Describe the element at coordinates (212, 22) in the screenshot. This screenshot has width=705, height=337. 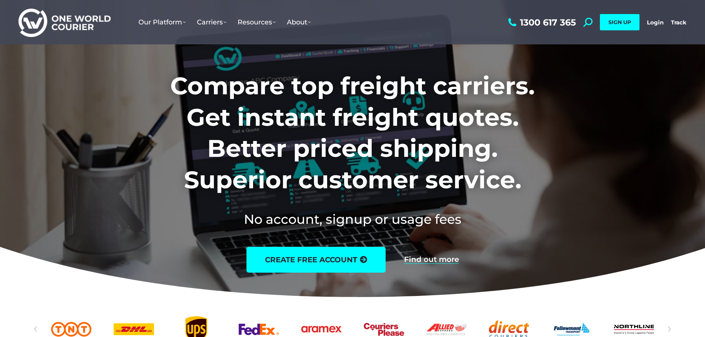
I see `span: Carriers` at that location.